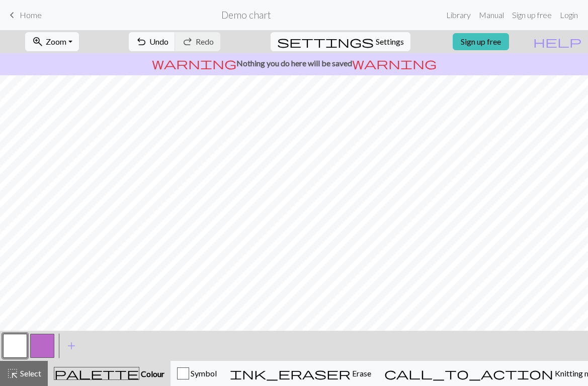  I want to click on span: Undo, so click(159, 41).